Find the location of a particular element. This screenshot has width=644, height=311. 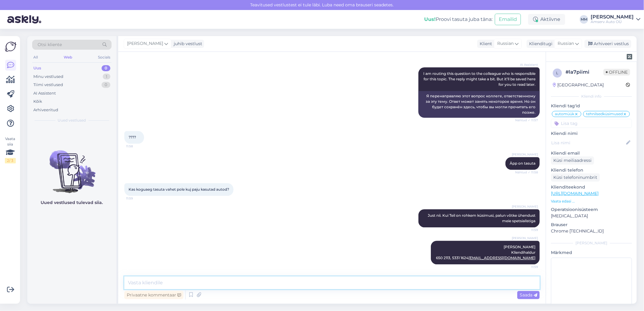

div: Tiimi vestlused is located at coordinates (48, 85).